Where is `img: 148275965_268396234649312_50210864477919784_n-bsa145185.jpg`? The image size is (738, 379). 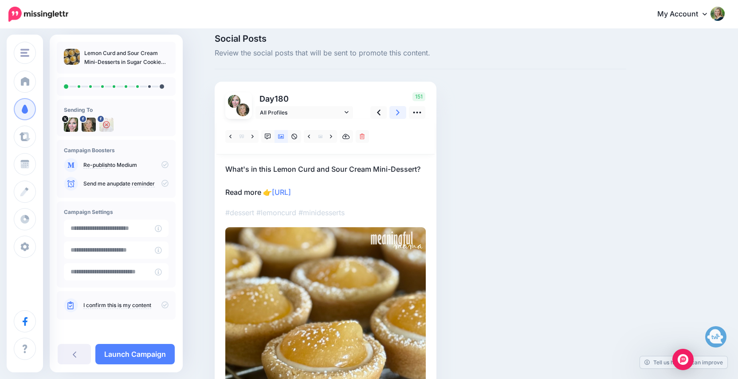 img: 148275965_268396234649312_50210864477919784_n-bsa145185.jpg is located at coordinates (107, 125).